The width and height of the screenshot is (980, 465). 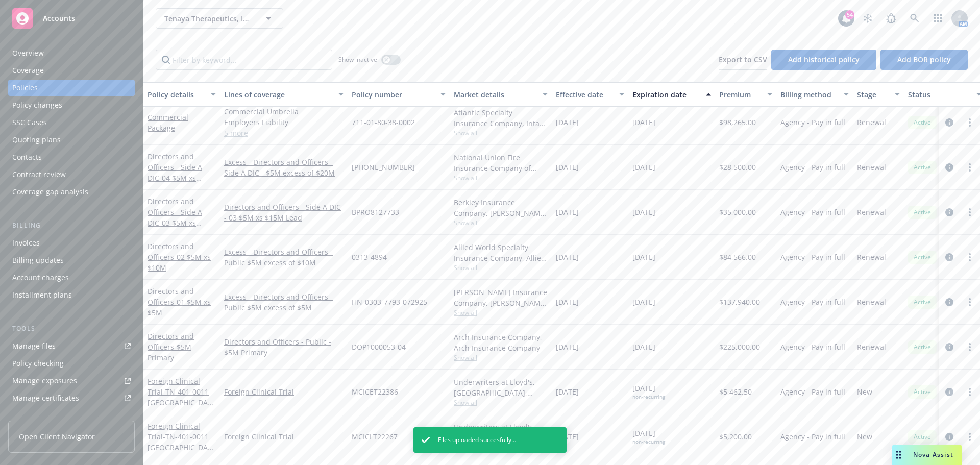 What do you see at coordinates (181, 94) in the screenshot?
I see `button: Policy details` at bounding box center [181, 94].